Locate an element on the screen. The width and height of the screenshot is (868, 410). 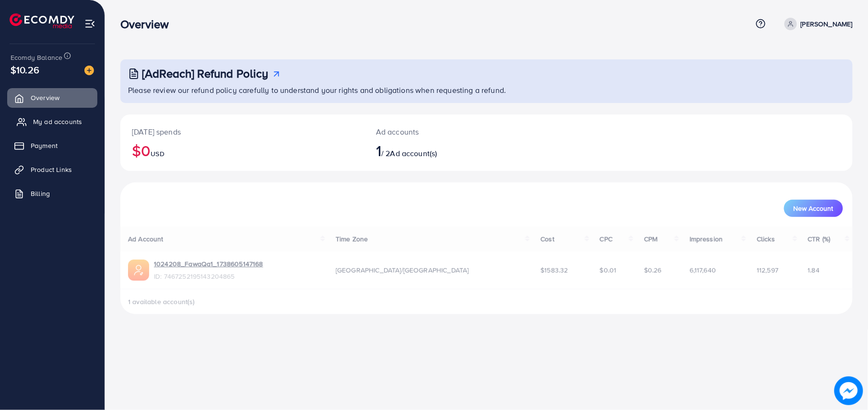
h2: $0 is located at coordinates (242, 150).